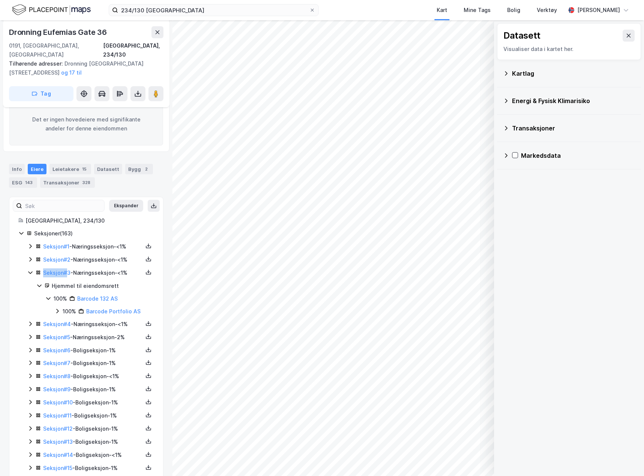  I want to click on div: Kartlag, so click(574, 74).